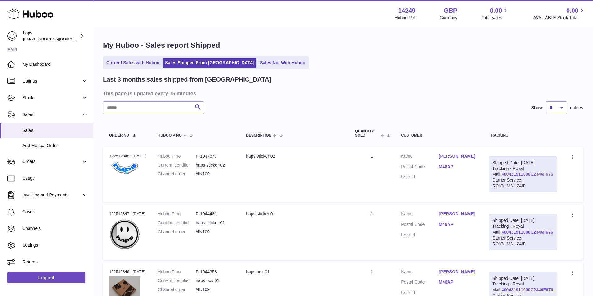 This screenshot has width=593, height=296. What do you see at coordinates (55, 64) in the screenshot?
I see `span: My Dashboard` at bounding box center [55, 64].